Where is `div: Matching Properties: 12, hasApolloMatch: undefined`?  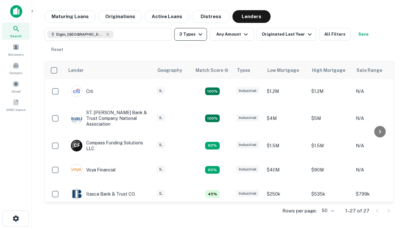
div: Matching Properties: 12, hasApolloMatch: undefined is located at coordinates (213, 118).